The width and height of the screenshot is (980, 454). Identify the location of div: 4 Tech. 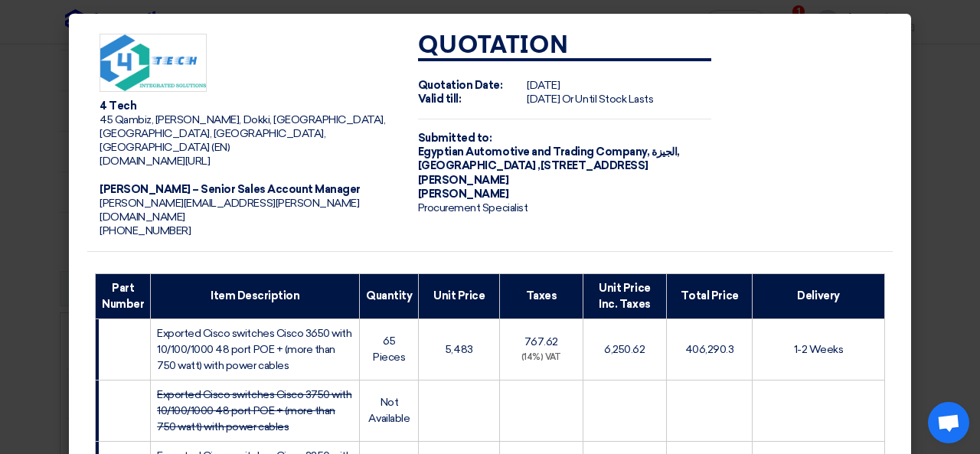
(246, 106).